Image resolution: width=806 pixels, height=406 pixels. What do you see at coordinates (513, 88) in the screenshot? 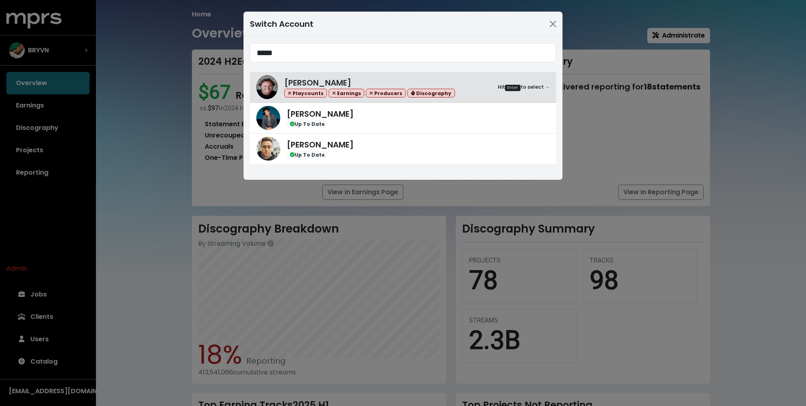
I see `kbd: Enter` at bounding box center [513, 88].